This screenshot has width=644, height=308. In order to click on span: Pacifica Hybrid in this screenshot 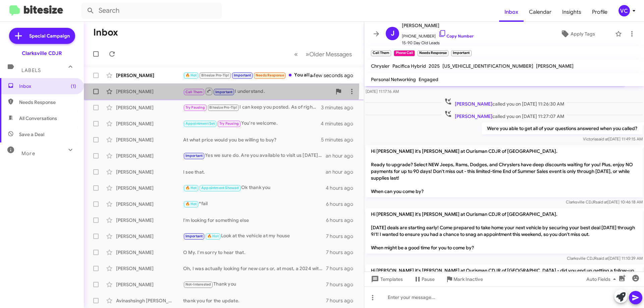, I will do `click(409, 66)`.